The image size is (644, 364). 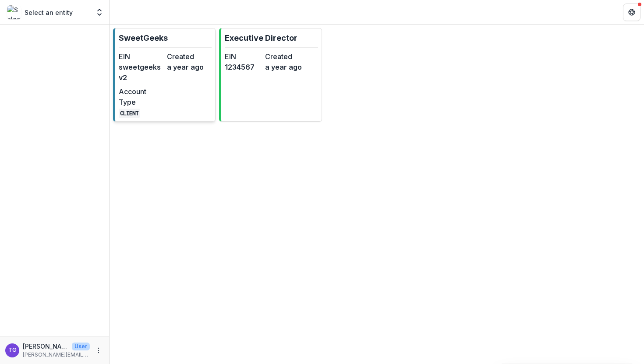 What do you see at coordinates (81, 346) in the screenshot?
I see `p: User` at bounding box center [81, 346].